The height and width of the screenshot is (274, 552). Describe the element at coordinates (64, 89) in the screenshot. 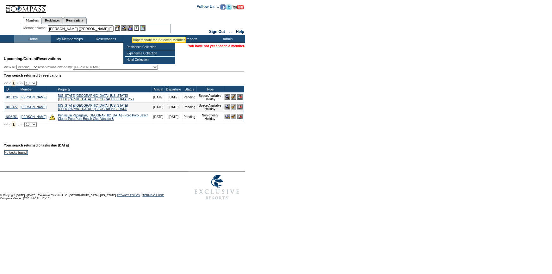

I see `a: Property` at that location.